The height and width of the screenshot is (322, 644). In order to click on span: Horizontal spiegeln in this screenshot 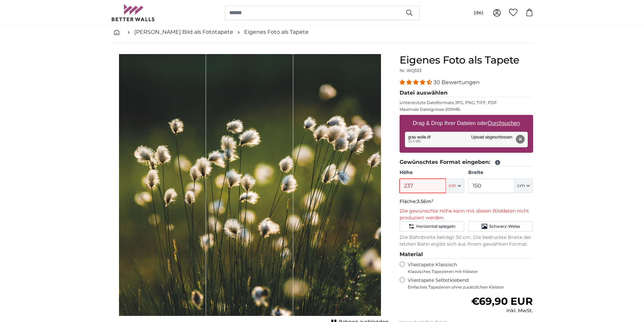, I will do `click(436, 226)`.